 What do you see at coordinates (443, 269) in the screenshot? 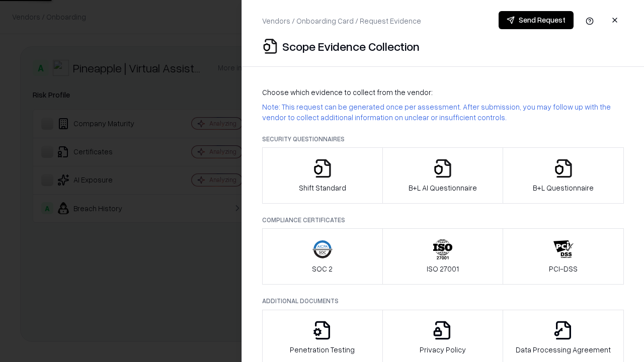
I see `p: ISO 27001` at bounding box center [443, 269].